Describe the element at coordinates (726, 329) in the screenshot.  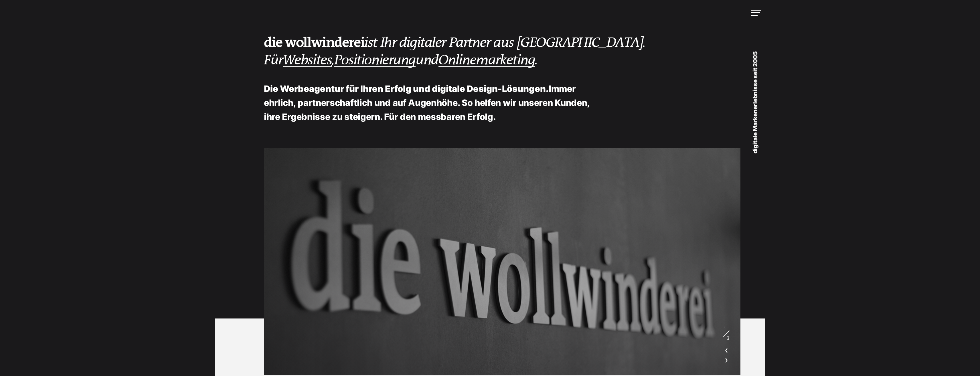
I see `span: 1` at that location.